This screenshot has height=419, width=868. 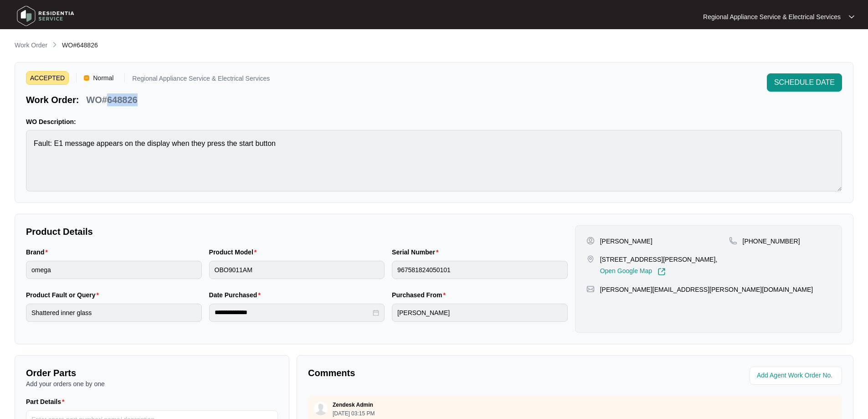 I want to click on img: Vercel Logo, so click(x=86, y=78).